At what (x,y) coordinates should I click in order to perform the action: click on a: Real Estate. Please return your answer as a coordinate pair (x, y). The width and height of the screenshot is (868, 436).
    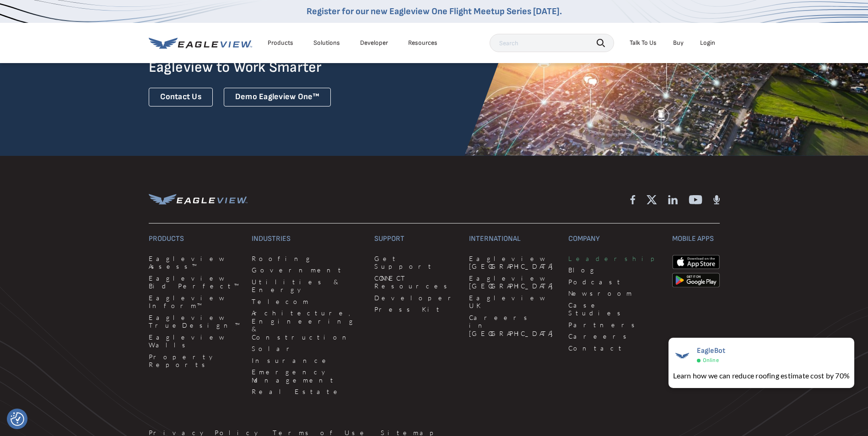
    Looking at the image, I should click on (307, 392).